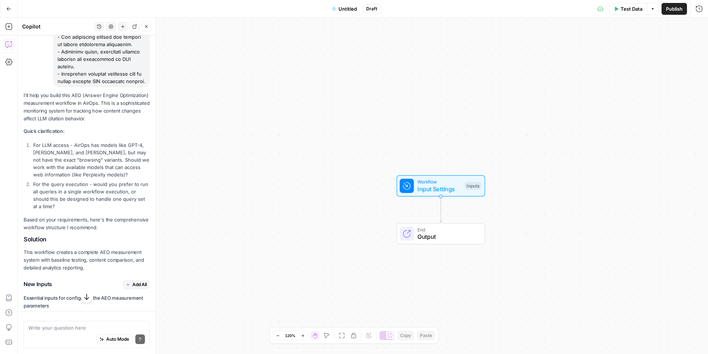 Image resolution: width=708 pixels, height=354 pixels. I want to click on strong: Essential inputs for configuring the AEO measurement parameters, so click(83, 301).